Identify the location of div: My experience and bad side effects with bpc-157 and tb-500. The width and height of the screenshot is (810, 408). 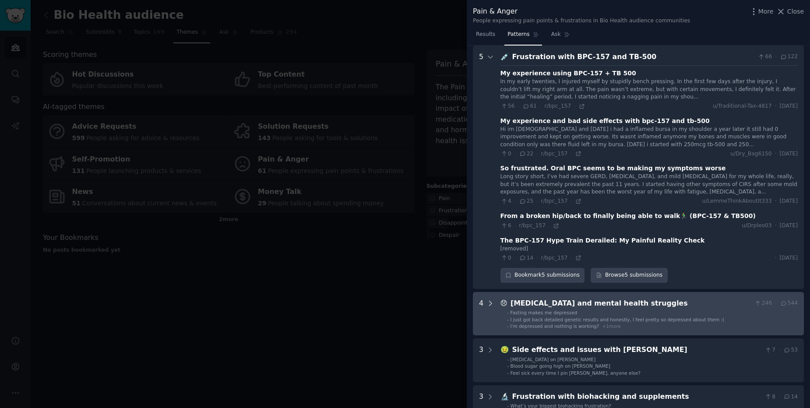
(605, 121).